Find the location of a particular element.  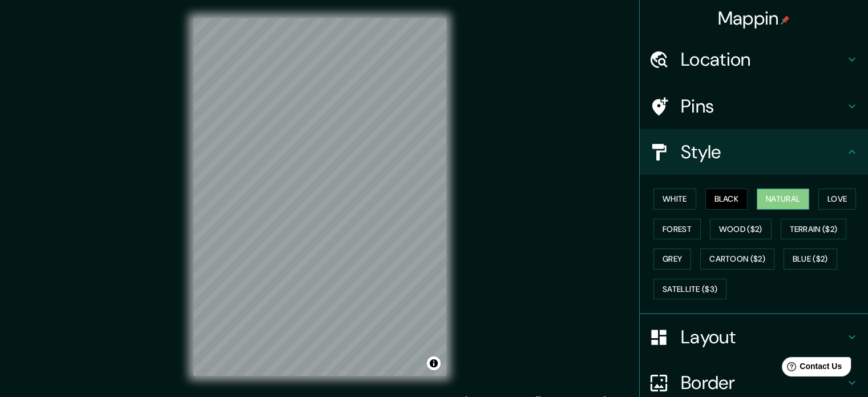

button: Grey is located at coordinates (673, 259).